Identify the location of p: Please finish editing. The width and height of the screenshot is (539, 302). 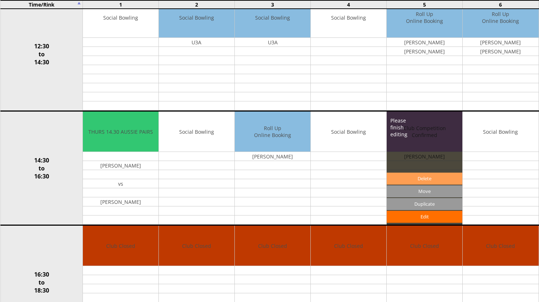
(425, 127).